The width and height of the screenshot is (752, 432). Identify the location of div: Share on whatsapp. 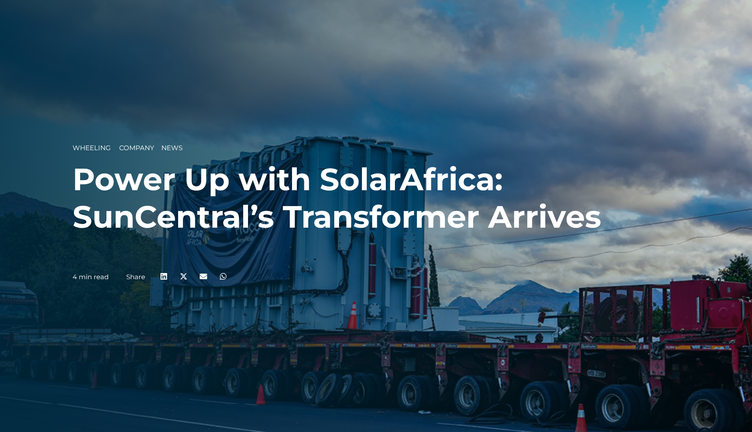
(223, 276).